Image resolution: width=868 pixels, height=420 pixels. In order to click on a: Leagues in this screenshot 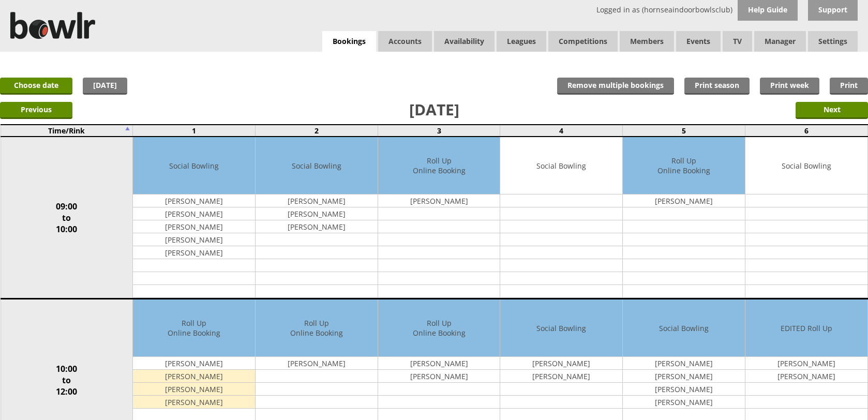, I will do `click(521, 41)`.